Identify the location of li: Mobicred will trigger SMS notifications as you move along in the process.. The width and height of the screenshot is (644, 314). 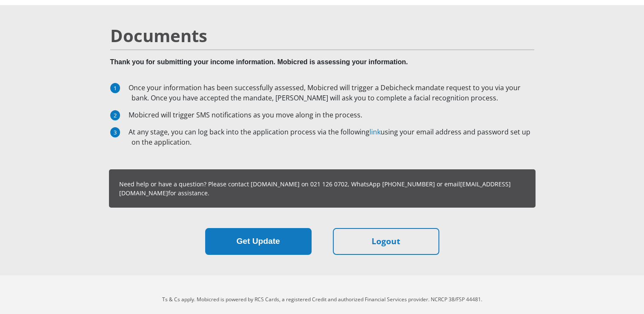
(333, 115).